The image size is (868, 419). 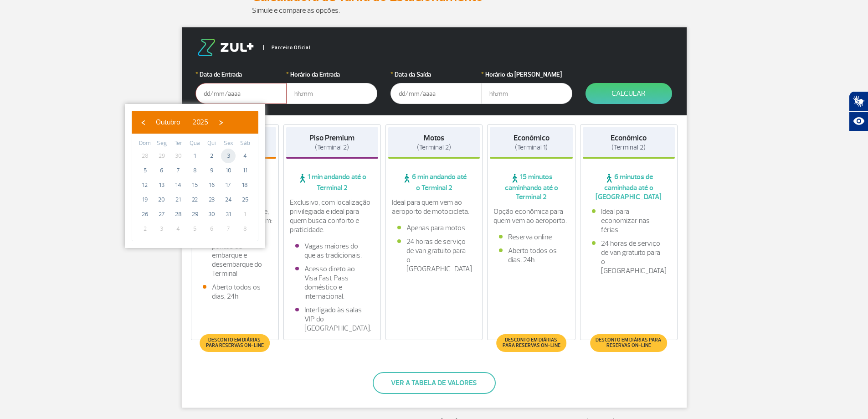 I want to click on span: 20, so click(x=162, y=200).